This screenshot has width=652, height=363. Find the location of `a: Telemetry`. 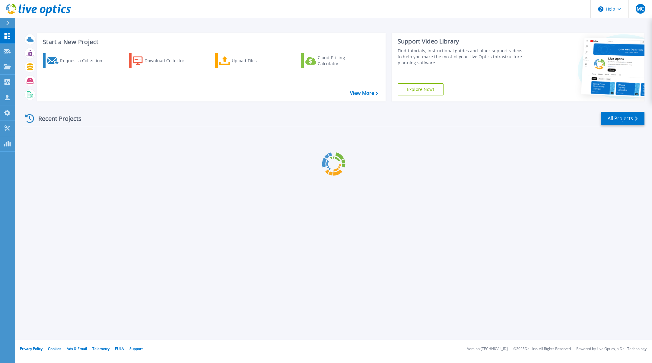

a: Telemetry is located at coordinates (101, 348).